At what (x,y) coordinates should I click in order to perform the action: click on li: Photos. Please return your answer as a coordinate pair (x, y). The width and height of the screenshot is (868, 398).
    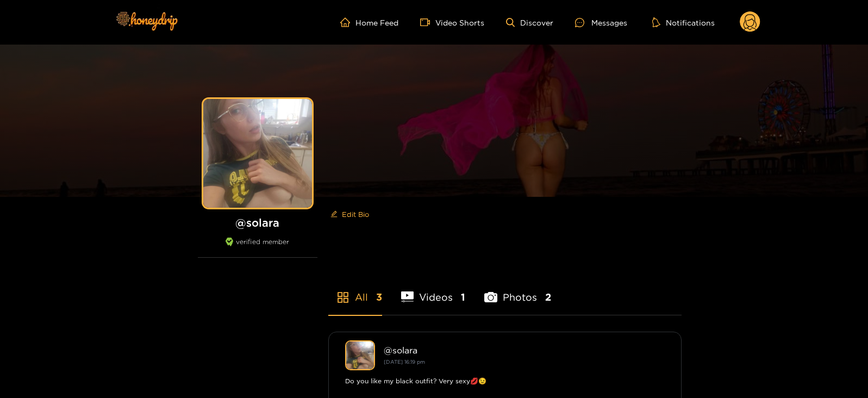
    Looking at the image, I should click on (518, 290).